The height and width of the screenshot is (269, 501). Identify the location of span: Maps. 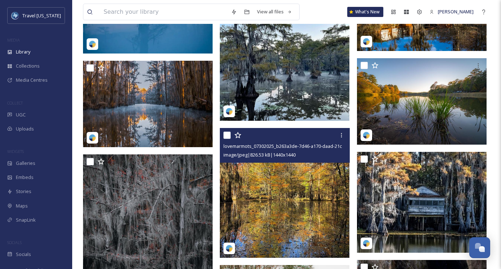
(22, 206).